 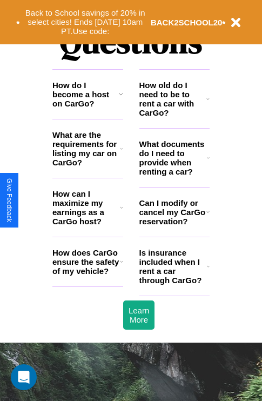 I want to click on h3: How does CarGo ensure the safety of my vehicle?, so click(x=86, y=261).